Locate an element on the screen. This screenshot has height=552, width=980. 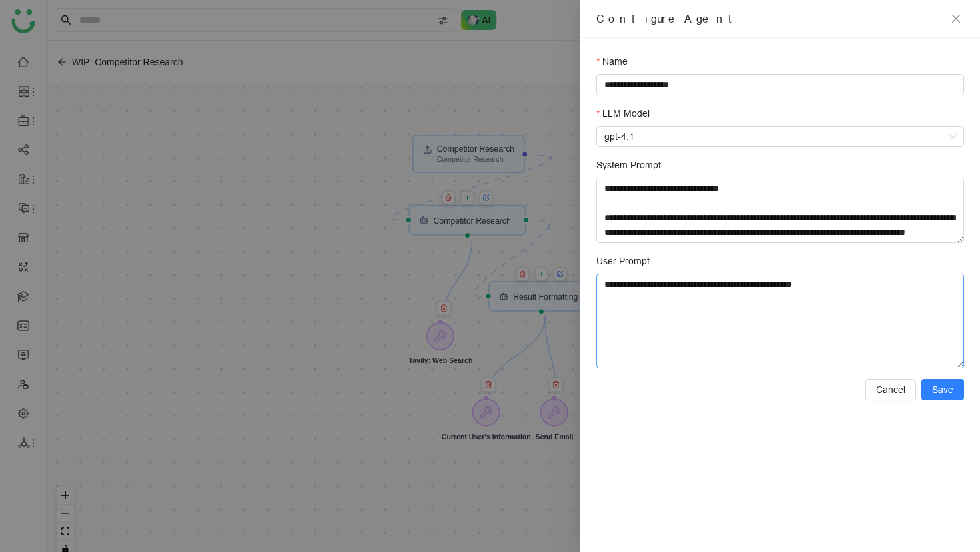
span: Save is located at coordinates (943, 390).